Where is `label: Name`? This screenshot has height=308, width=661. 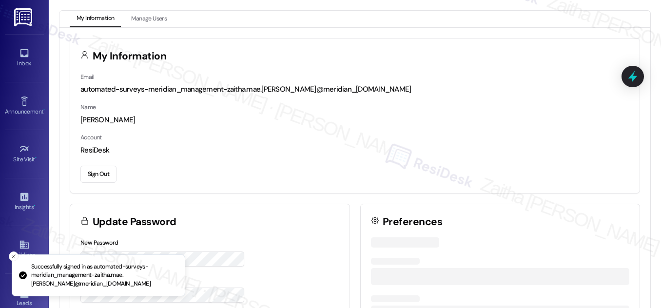 label: Name is located at coordinates (88, 107).